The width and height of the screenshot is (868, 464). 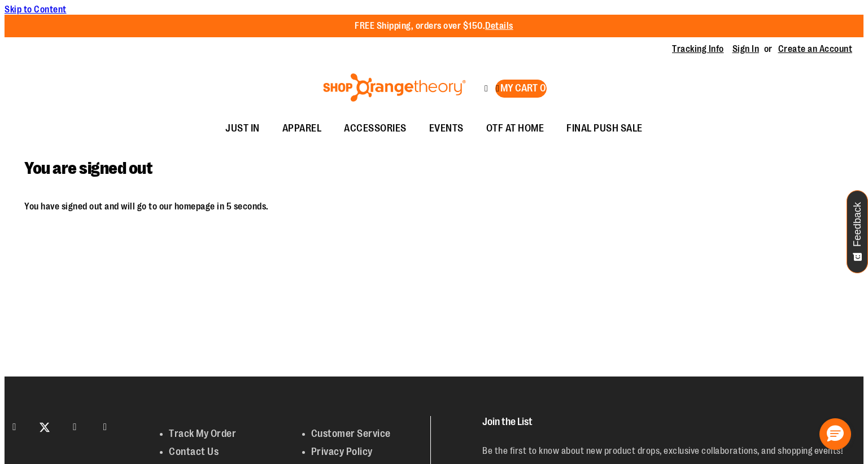 What do you see at coordinates (88, 168) in the screenshot?
I see `span: You are signed out` at bounding box center [88, 168].